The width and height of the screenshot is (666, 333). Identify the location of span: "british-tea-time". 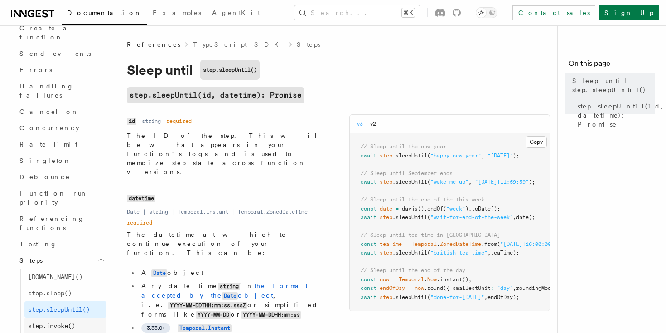
(459, 252).